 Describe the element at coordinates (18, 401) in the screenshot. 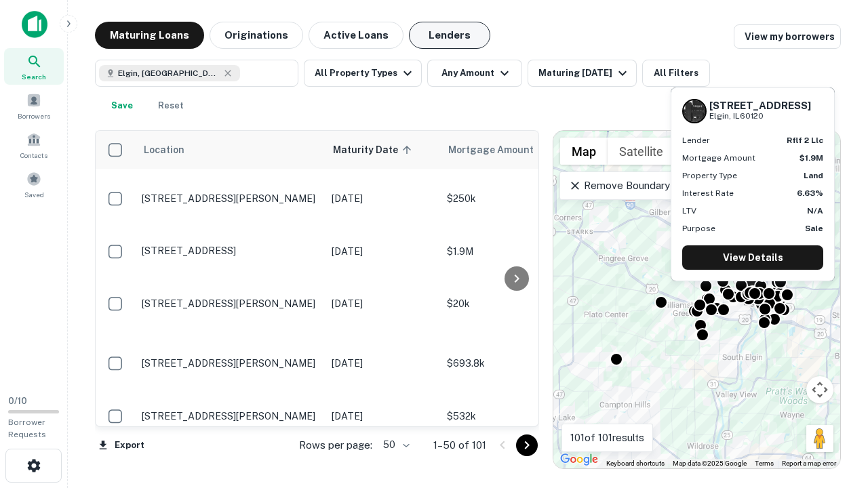

I see `span: 0 / 10` at that location.